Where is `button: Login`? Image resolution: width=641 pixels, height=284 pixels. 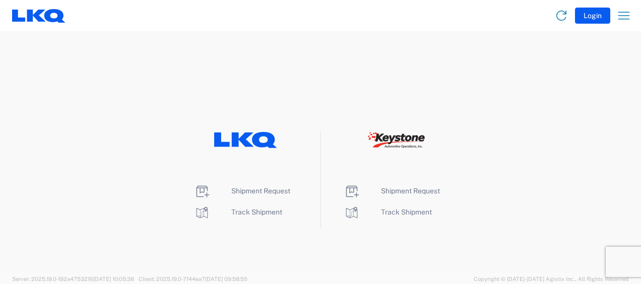 button: Login is located at coordinates (592, 16).